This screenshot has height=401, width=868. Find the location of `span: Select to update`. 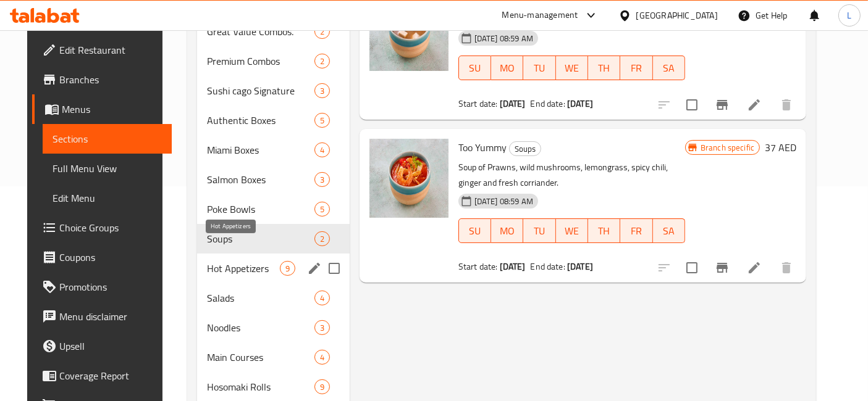

span: Select to update is located at coordinates (692, 105).